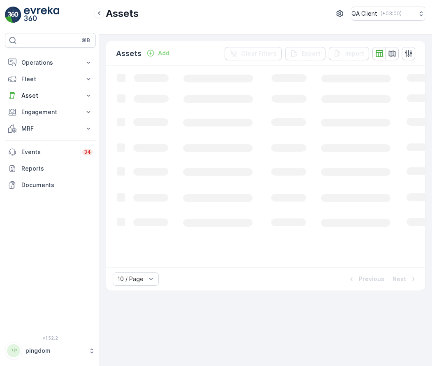  I want to click on button: MRF, so click(50, 128).